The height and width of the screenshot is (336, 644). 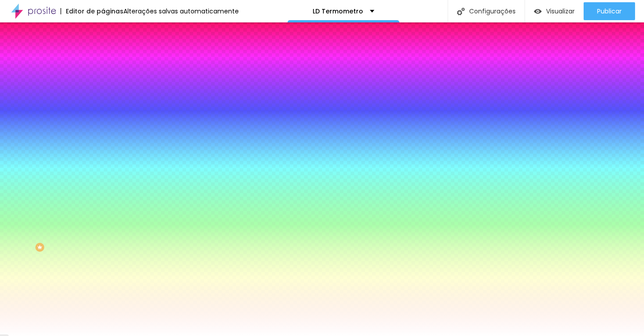 What do you see at coordinates (537, 11) in the screenshot?
I see `img: view-1.svg` at bounding box center [537, 11].